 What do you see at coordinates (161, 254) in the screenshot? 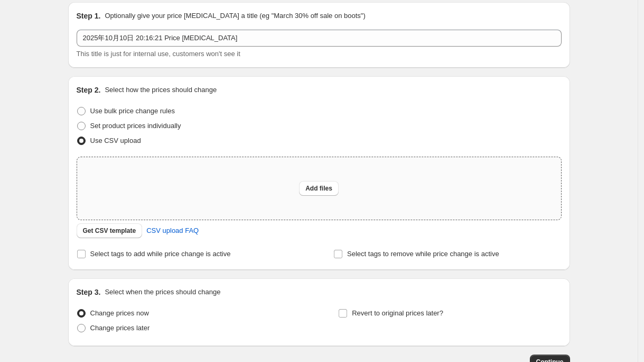
I see `span: Select tags to add while price change is active` at bounding box center [161, 254].